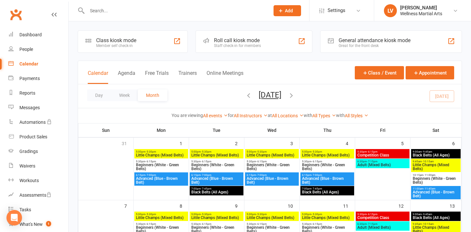  I want to click on div: 3, so click(295, 143).